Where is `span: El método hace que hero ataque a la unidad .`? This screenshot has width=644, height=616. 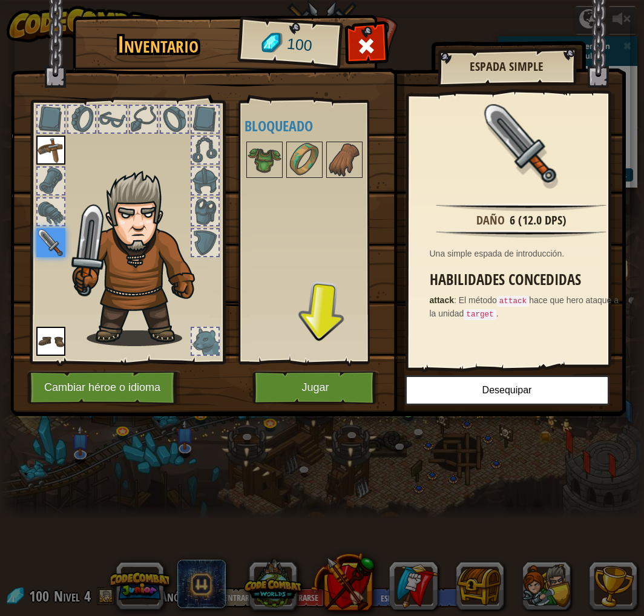
span: El método hace que hero ataque a la unidad . is located at coordinates (524, 307).